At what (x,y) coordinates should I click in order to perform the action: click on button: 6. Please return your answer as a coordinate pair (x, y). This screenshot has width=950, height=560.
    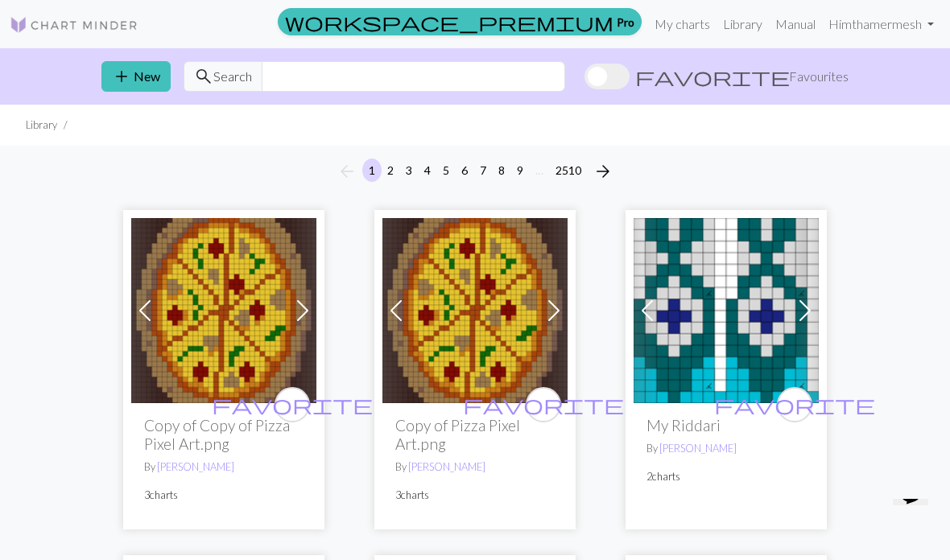
    Looking at the image, I should click on (465, 170).